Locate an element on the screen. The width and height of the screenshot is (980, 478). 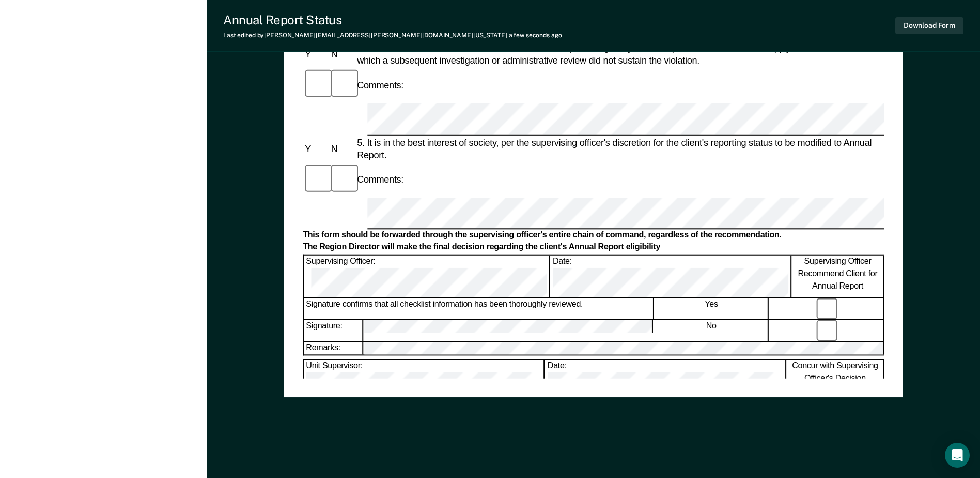
div: Open Intercom Messenger is located at coordinates (957, 455).